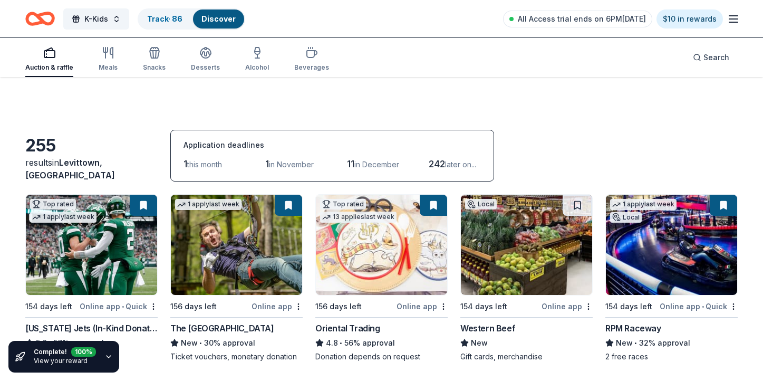  Describe the element at coordinates (376, 164) in the screenshot. I see `span: in December` at that location.